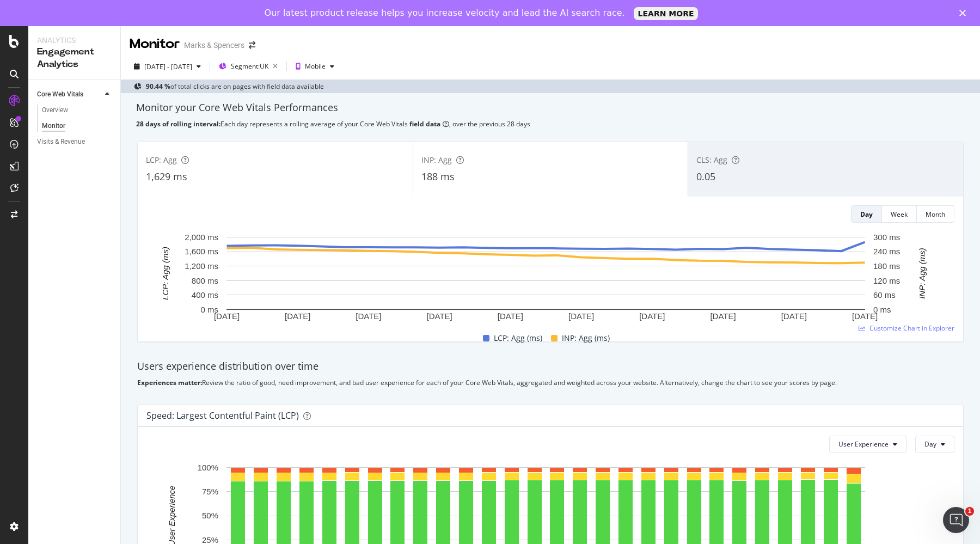 This screenshot has width=980, height=544. Describe the element at coordinates (60, 94) in the screenshot. I see `div: Core Web Vitals` at that location.